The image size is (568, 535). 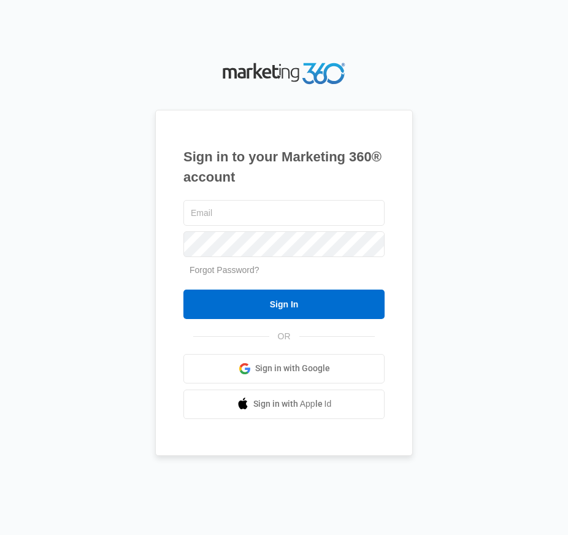 I want to click on span: Sign in with Apple Id, so click(x=293, y=404).